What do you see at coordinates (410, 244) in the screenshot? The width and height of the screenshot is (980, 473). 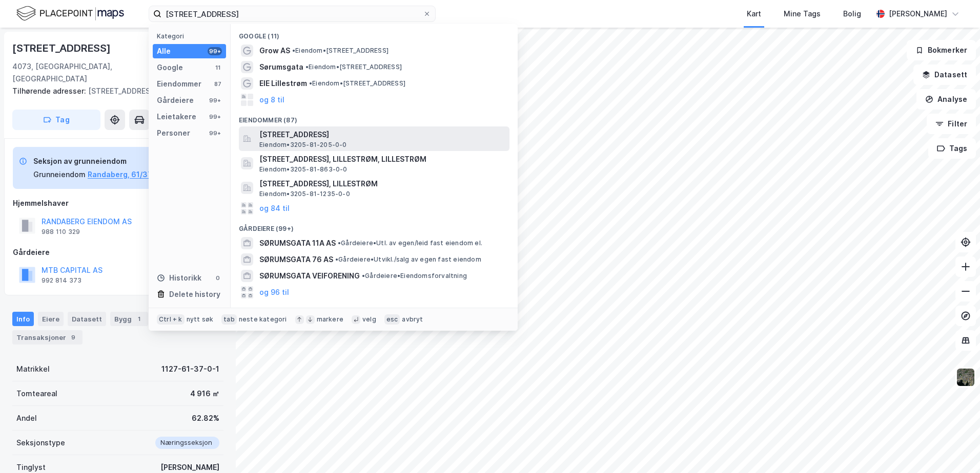 I see `span: Gårdeiere • Utl. av egen/leid fast eiendom el.` at bounding box center [410, 244].